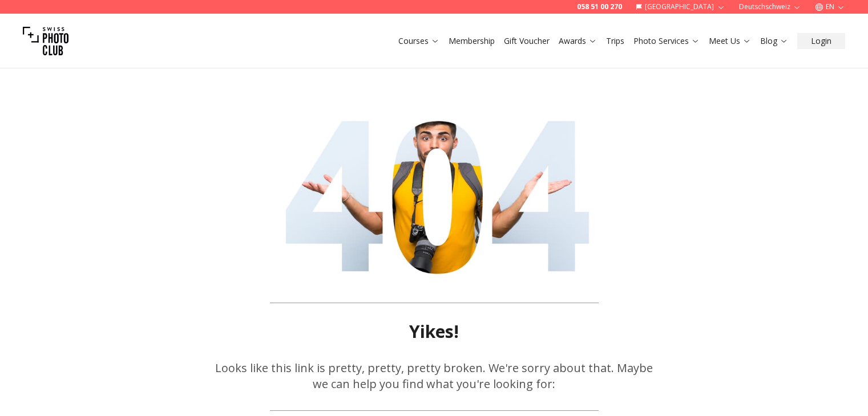  Describe the element at coordinates (730, 41) in the screenshot. I see `button: Meet Us` at that location.